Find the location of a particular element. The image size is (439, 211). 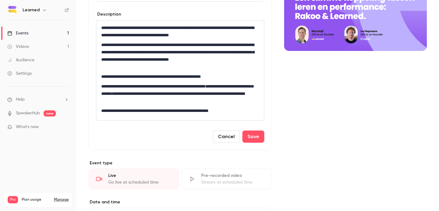

div: Stream at scheduled time is located at coordinates (232, 182).